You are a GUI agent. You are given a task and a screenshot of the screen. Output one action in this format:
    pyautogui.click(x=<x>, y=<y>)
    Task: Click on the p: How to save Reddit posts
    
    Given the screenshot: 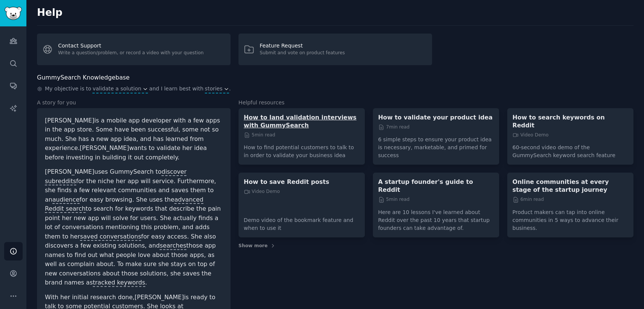 What is the action you would take?
    pyautogui.click(x=301, y=182)
    